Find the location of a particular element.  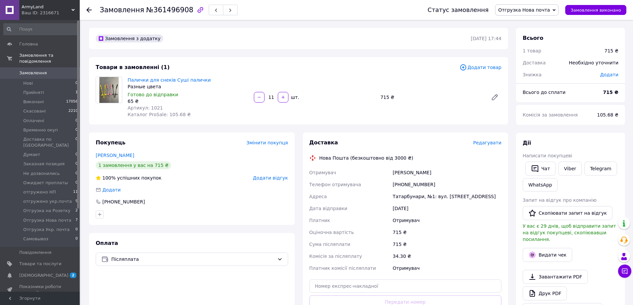

span: Замовлення та повідомлення is located at coordinates (50, 59).